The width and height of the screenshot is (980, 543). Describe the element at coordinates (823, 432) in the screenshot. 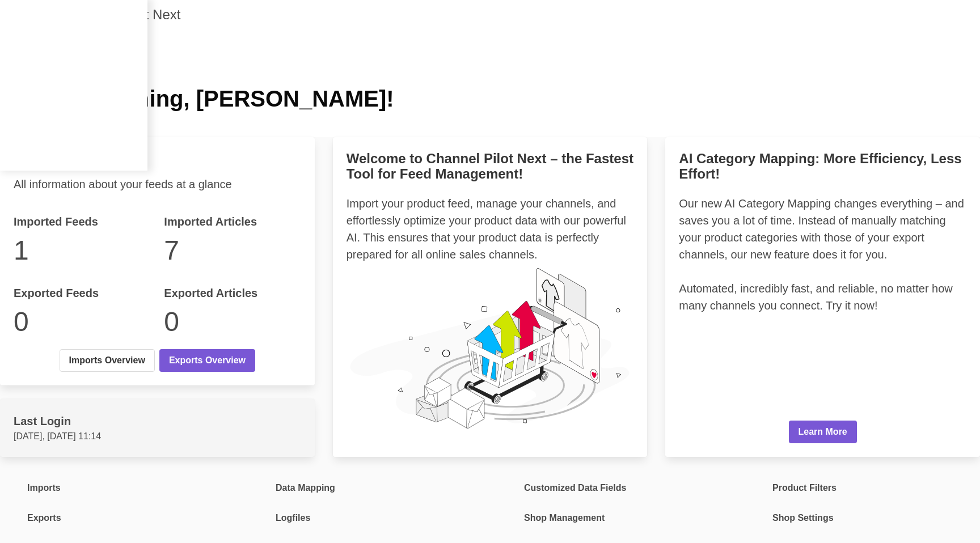

I see `span: Learn More` at that location.